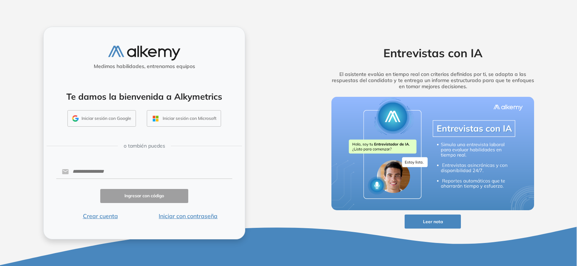 This screenshot has height=266, width=577. Describe the element at coordinates (144, 53) in the screenshot. I see `img: logo-alkemy` at that location.